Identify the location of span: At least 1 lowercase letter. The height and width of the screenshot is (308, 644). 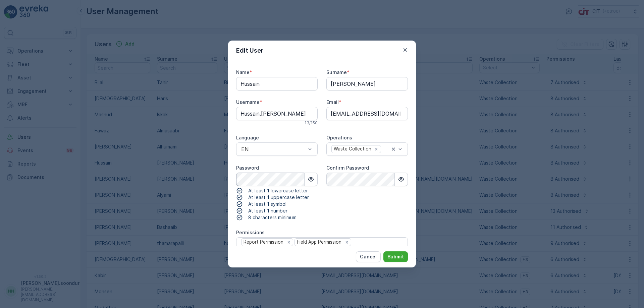
(278, 191).